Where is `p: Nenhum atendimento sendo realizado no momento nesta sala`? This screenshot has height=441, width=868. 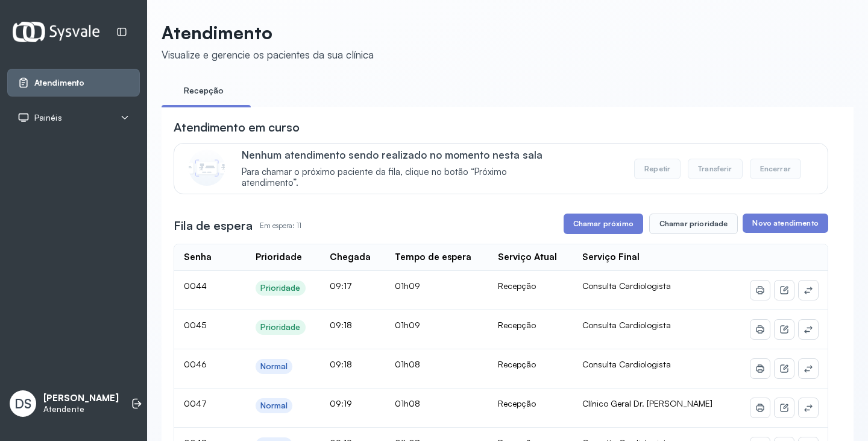
p: Nenhum atendimento sendo realizado no momento nesta sala is located at coordinates (401, 154).